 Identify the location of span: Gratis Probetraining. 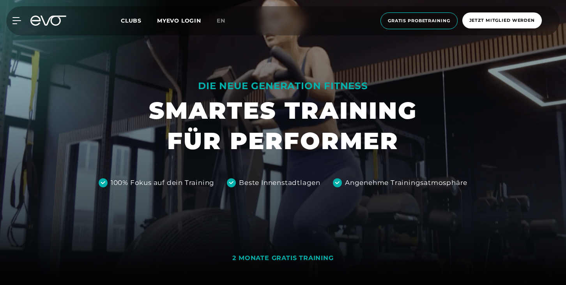
(419, 21).